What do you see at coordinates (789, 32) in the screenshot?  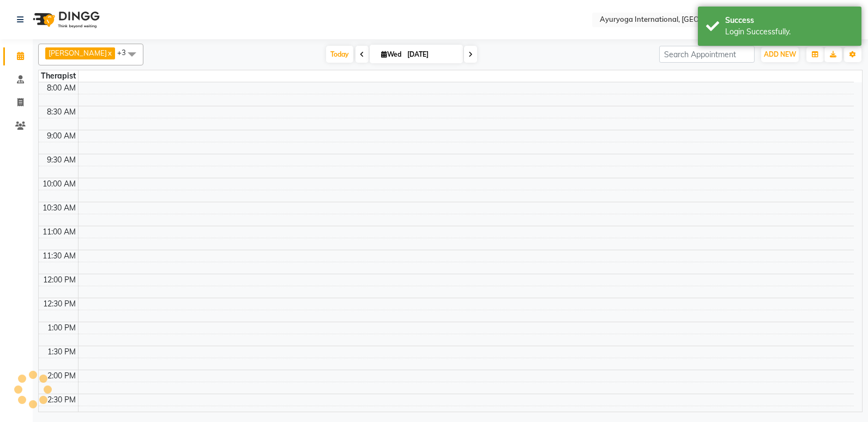 I see `div: Login Successfully.` at bounding box center [789, 32].